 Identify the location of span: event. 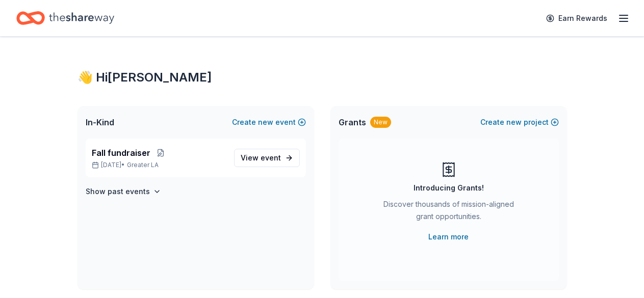
(271, 158).